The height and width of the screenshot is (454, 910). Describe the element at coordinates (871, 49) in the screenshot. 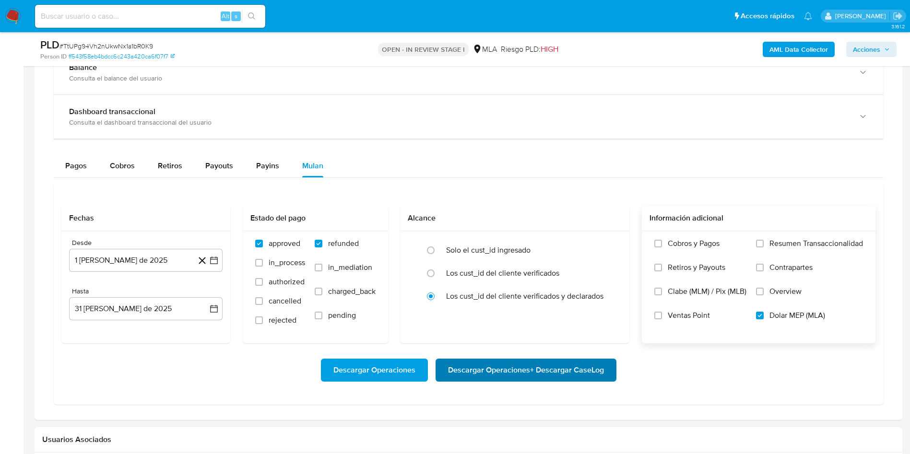

I see `button: Acciones` at that location.